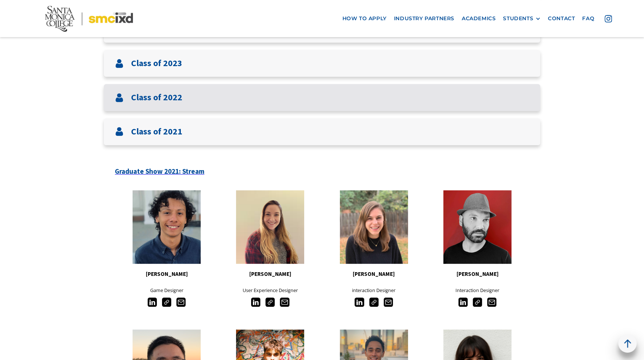 This screenshot has width=644, height=360. Describe the element at coordinates (588, 18) in the screenshot. I see `a: faq` at that location.